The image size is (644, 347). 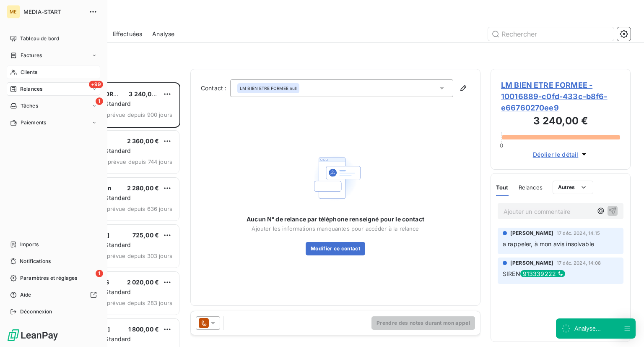 I want to click on span: Tableau de bord, so click(x=39, y=39).